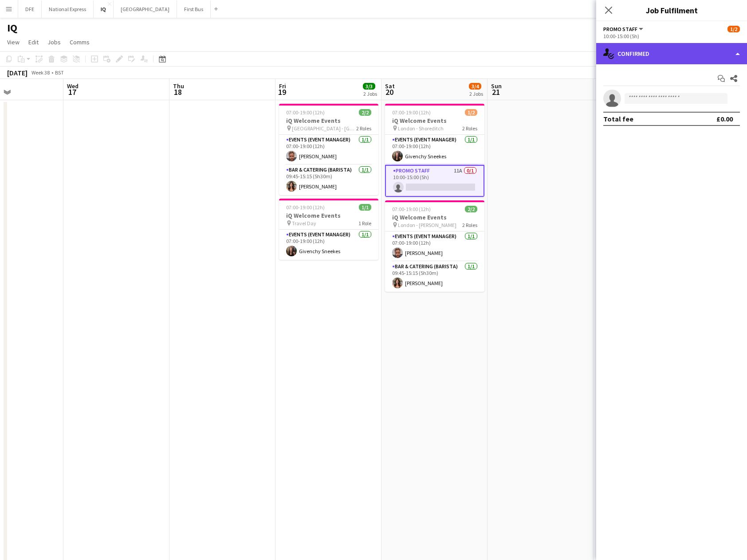  What do you see at coordinates (389, 92) in the screenshot?
I see `span: 20` at bounding box center [389, 92].